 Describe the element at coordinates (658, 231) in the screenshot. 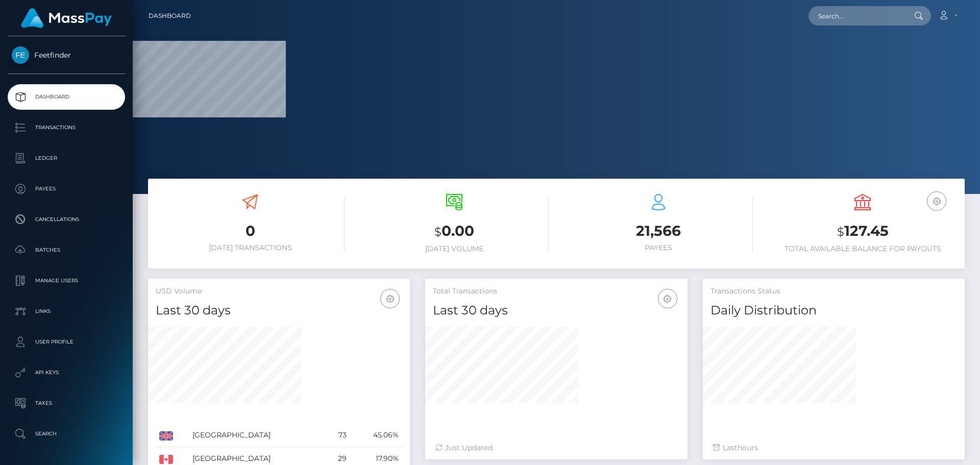

I see `h3: 21,566` at that location.